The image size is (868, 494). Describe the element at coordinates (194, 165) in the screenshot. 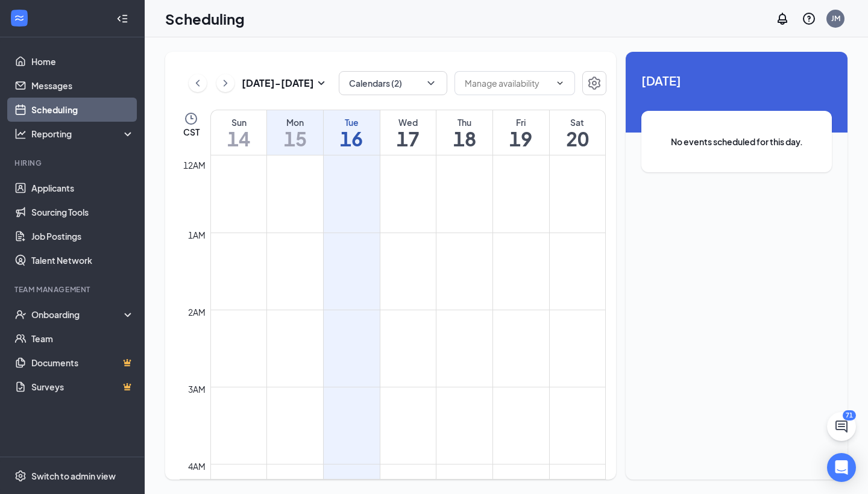

I see `div: 12am` at that location.